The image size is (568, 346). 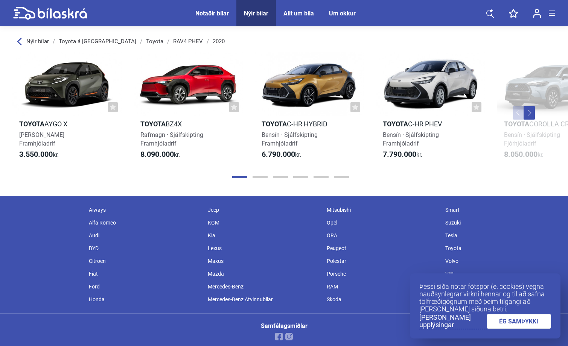 What do you see at coordinates (263, 236) in the screenshot?
I see `div: Kia` at bounding box center [263, 236].